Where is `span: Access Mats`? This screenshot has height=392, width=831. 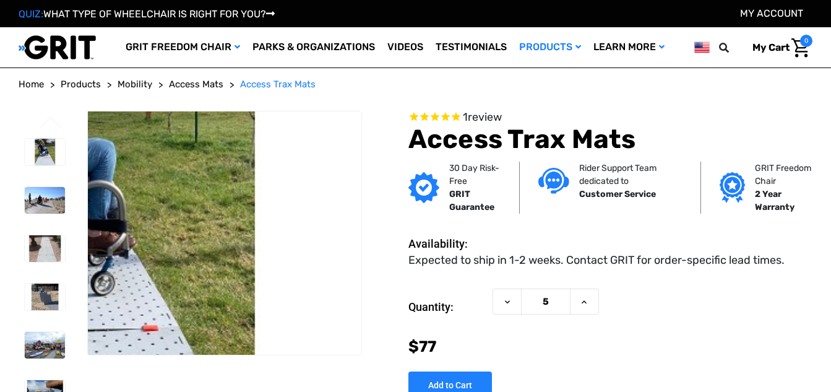 span: Access Mats is located at coordinates (196, 84).